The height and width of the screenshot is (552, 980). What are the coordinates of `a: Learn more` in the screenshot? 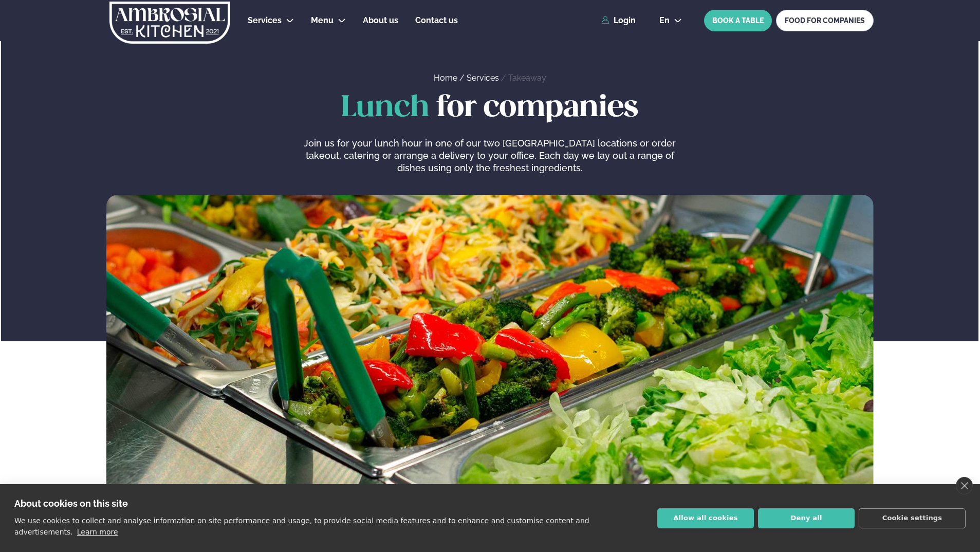 It's located at (98, 532).